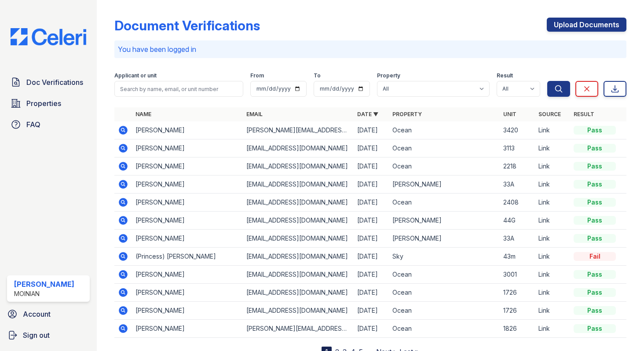 Image resolution: width=644 pixels, height=351 pixels. Describe the element at coordinates (136, 76) in the screenshot. I see `label: Applicant or unit` at that location.